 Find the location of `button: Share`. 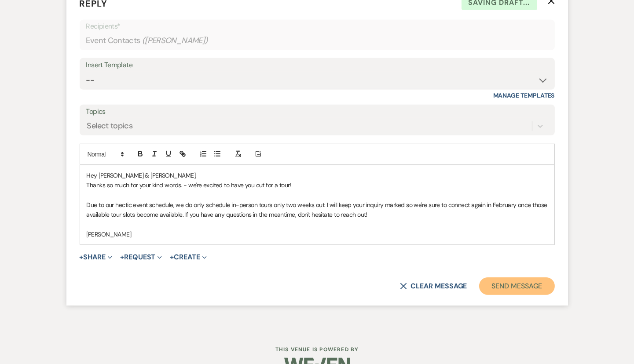

button: Share is located at coordinates (95, 258).